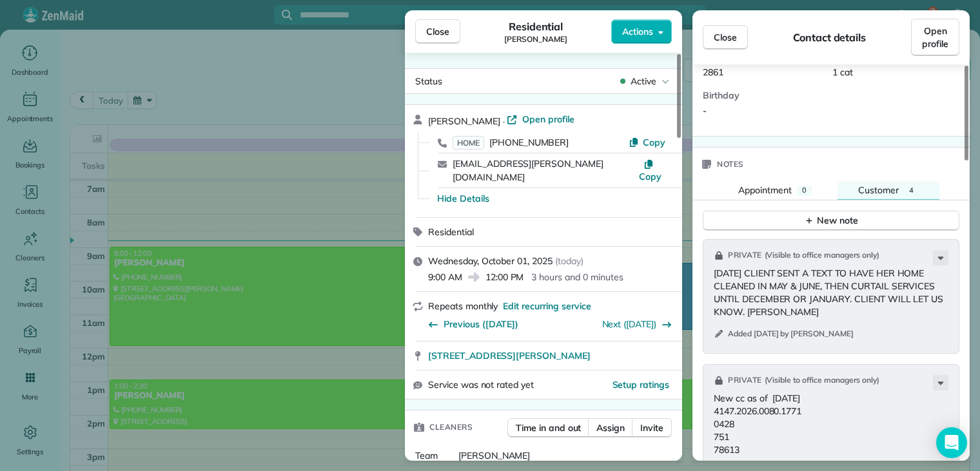  What do you see at coordinates (804, 190) in the screenshot?
I see `span: 0` at bounding box center [804, 190].